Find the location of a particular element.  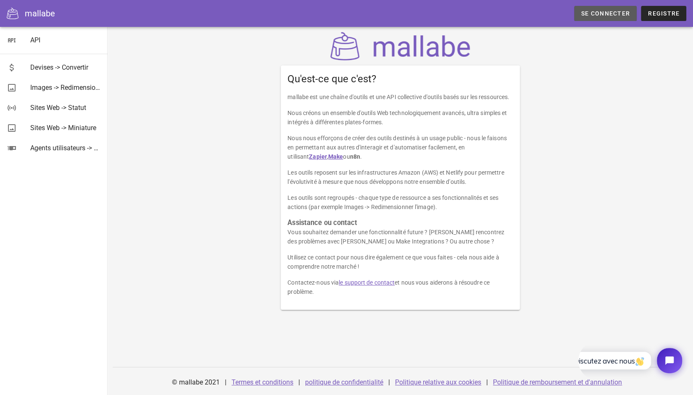

font: ou is located at coordinates (346, 157).